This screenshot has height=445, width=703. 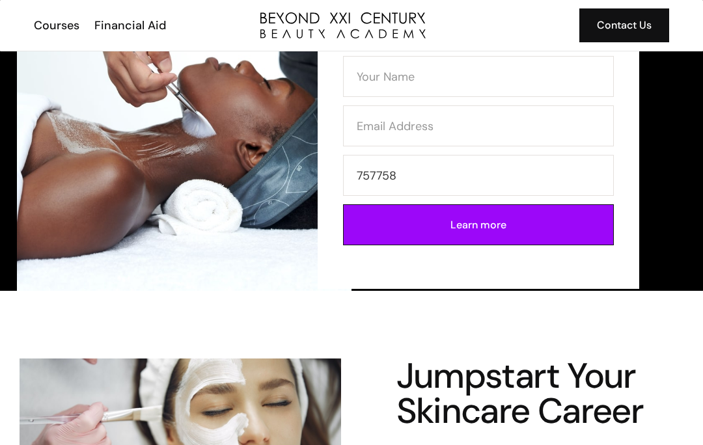 I want to click on a: Contact Us, so click(x=624, y=25).